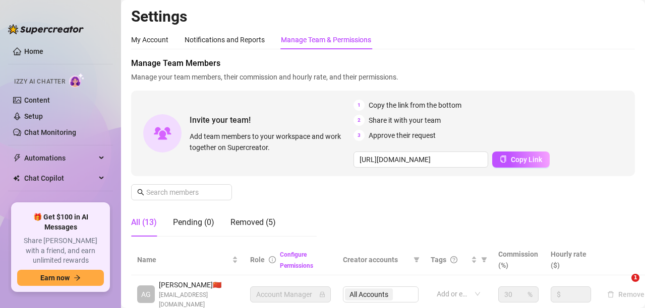 The height and width of the screenshot is (308, 645). I want to click on span: Copy Link, so click(526, 160).